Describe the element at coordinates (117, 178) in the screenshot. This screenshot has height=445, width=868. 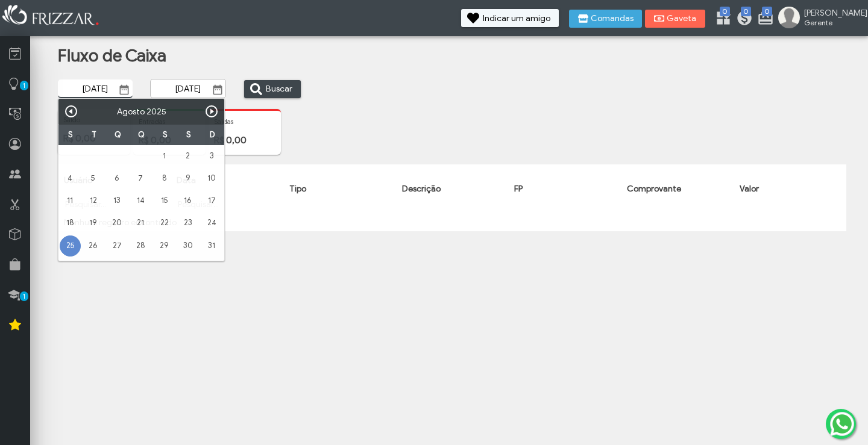
I see `a: 6` at that location.